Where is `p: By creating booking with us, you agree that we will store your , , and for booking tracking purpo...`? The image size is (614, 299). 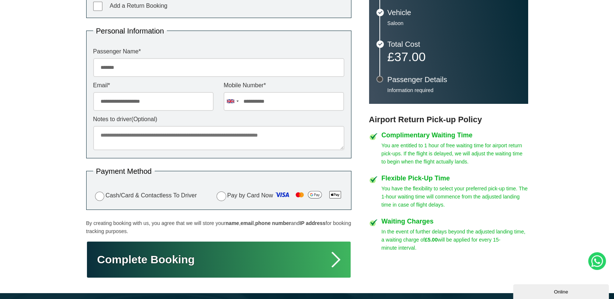 p: By creating booking with us, you agree that we will store your , , and for booking tracking purpo... is located at coordinates (219, 227).